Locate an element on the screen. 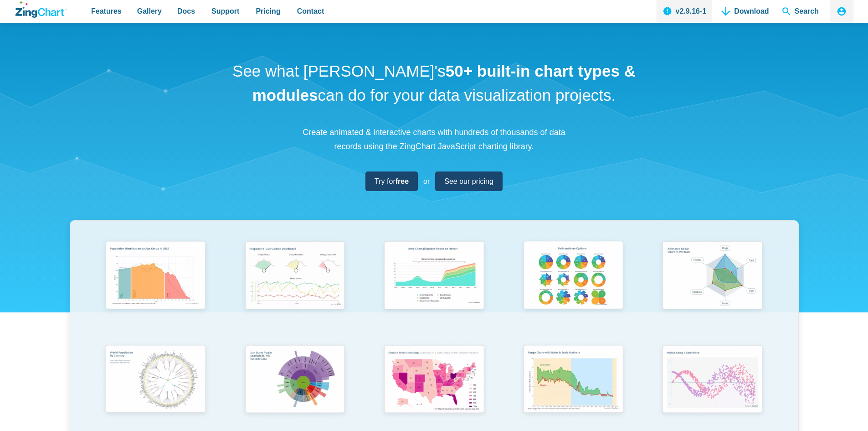 Image resolution: width=868 pixels, height=431 pixels. img: Population Distribution by Age Group in 2052 is located at coordinates (155, 276).